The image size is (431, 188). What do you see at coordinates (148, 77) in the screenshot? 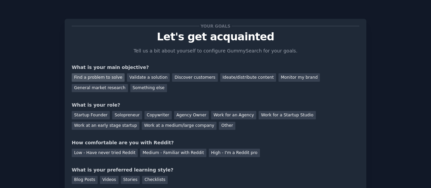
I see `div: Validate a solution` at bounding box center [148, 77].